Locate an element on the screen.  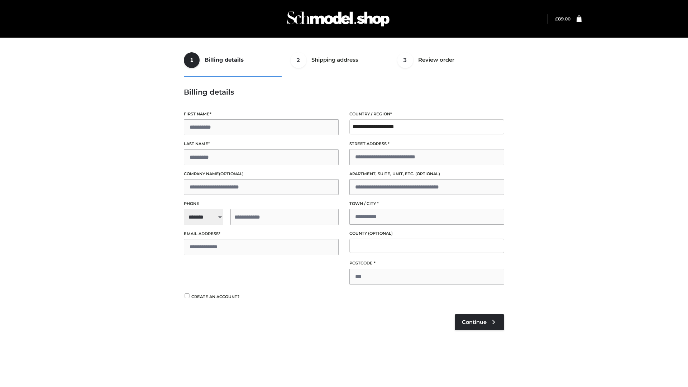
bdi: 89.00 is located at coordinates (563, 19).